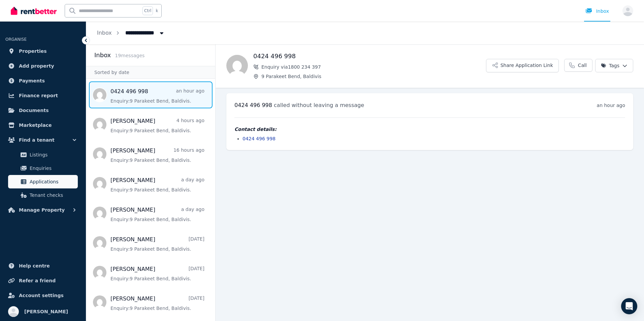 The width and height of the screenshot is (644, 321). I want to click on span: Finance report, so click(39, 95).